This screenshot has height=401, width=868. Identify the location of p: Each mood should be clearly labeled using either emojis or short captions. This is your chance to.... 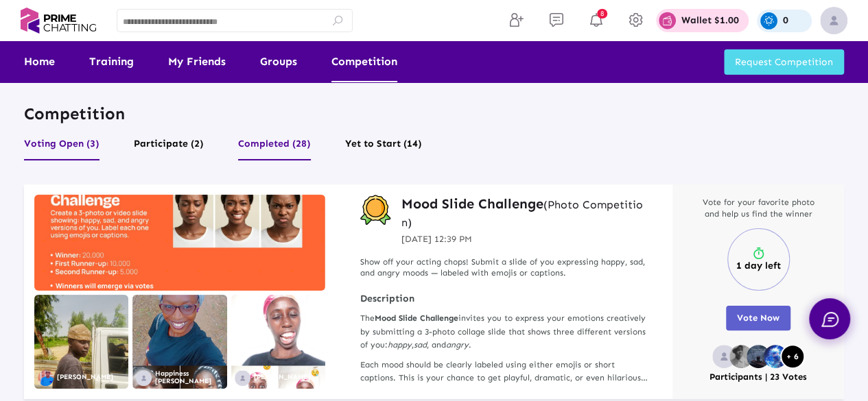
(505, 372).